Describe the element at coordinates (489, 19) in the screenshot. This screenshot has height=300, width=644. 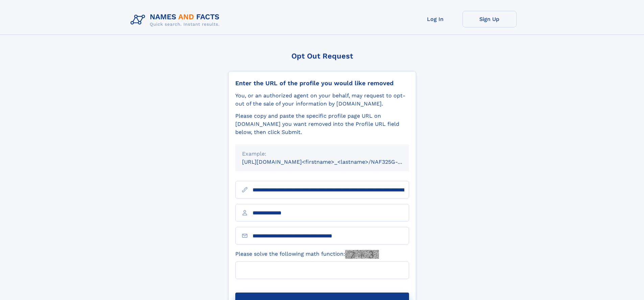
I see `a: Sign Up` at that location.